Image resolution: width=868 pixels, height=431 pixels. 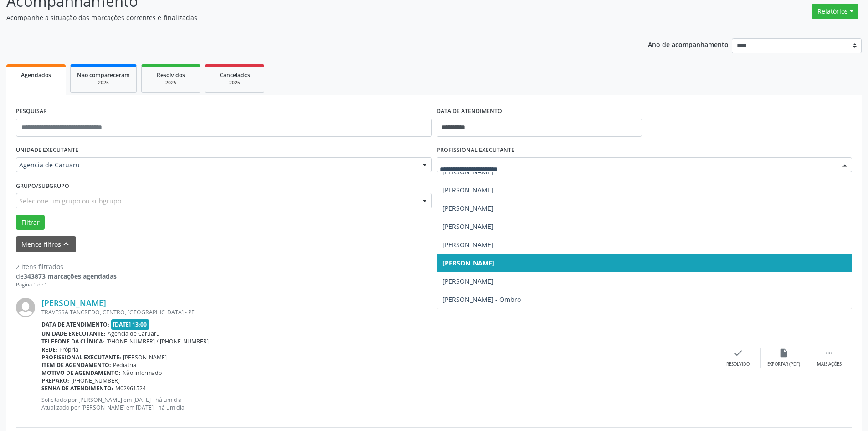 What do you see at coordinates (70, 200) in the screenshot?
I see `span: Selecione um grupo ou subgrupo` at bounding box center [70, 200].